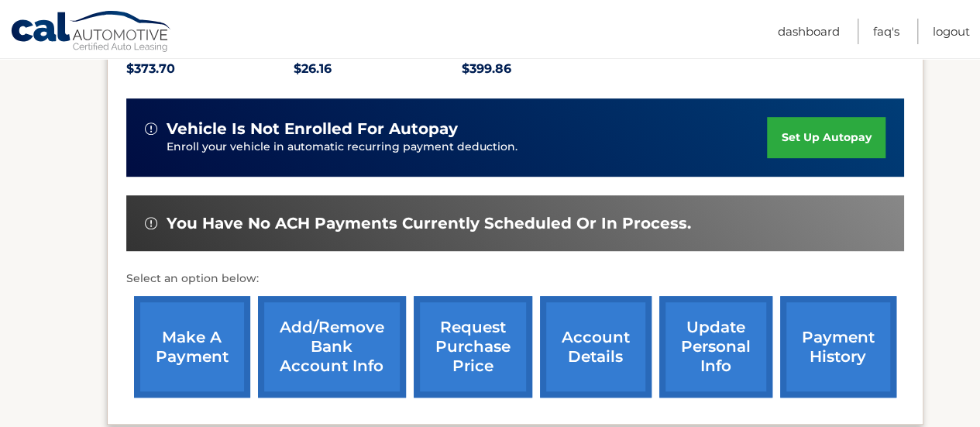 This screenshot has width=980, height=427. I want to click on a: Logout, so click(951, 31).